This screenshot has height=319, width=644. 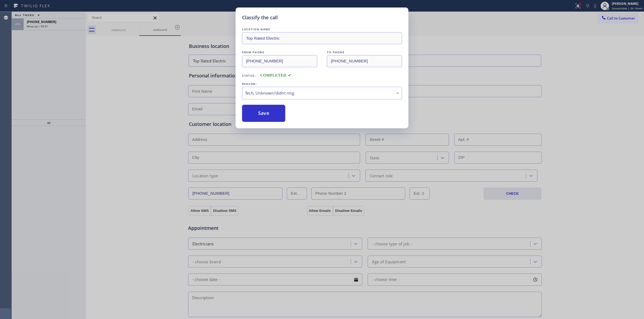 What do you see at coordinates (364, 52) in the screenshot?
I see `div: TO PHONE` at bounding box center [364, 52].